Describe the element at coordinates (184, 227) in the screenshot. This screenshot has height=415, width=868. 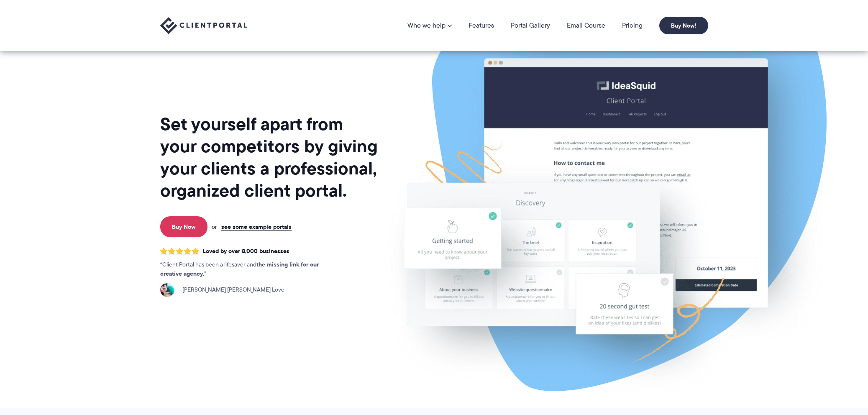
I see `a: Buy Now` at that location.